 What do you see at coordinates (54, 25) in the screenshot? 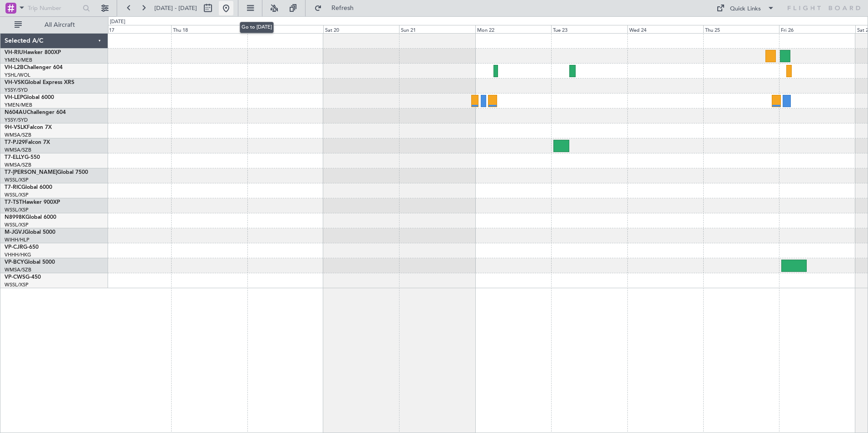
I see `button: All Aircraft` at bounding box center [54, 25].